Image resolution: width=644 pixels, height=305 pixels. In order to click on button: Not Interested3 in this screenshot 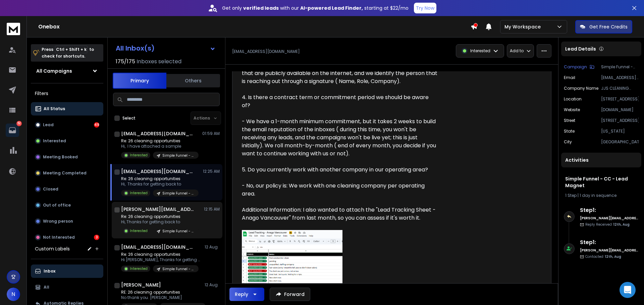, I will do `click(67, 237)`.